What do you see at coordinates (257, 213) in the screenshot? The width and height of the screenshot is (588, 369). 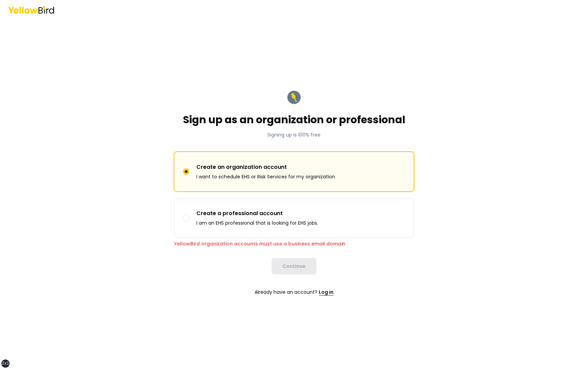 I see `p: Create a professional account` at bounding box center [257, 213].